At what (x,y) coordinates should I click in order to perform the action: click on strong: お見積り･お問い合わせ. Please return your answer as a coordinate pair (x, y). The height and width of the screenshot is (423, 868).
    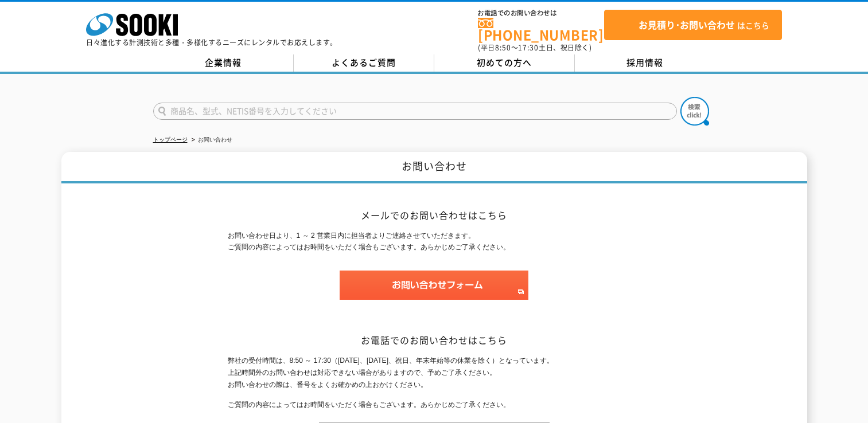
    Looking at the image, I should click on (687, 24).